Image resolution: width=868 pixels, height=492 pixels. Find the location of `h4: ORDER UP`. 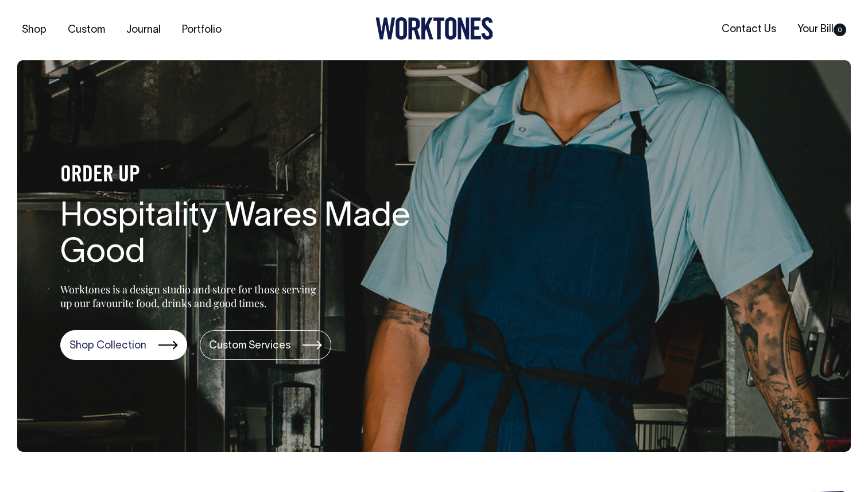

h4: ORDER UP is located at coordinates (244, 175).